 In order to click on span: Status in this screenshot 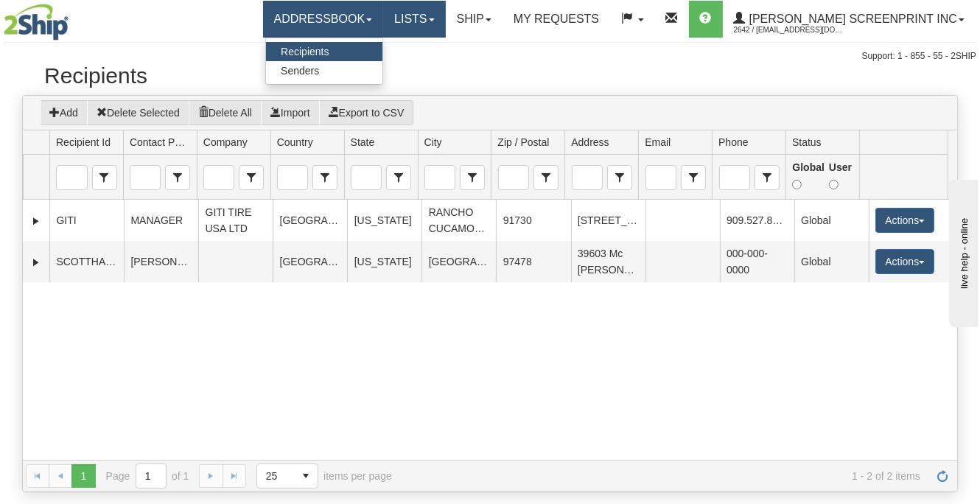, I will do `click(806, 143)`.